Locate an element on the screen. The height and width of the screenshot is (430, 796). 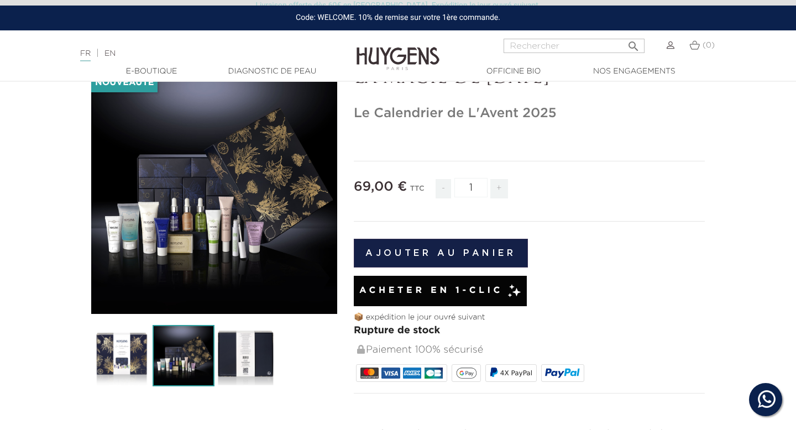
div: TTC is located at coordinates (418, 192).